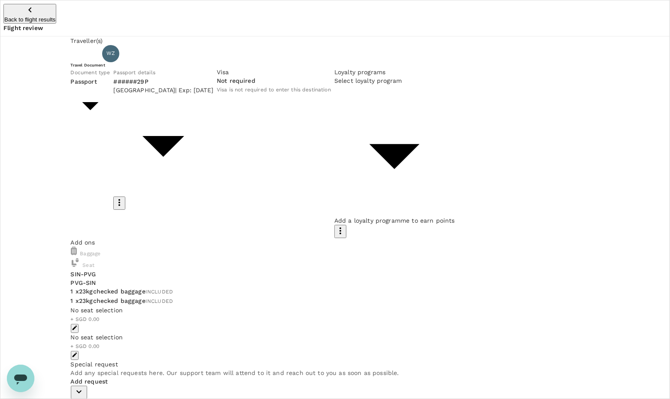  What do you see at coordinates (90, 72) in the screenshot?
I see `span: Document type` at bounding box center [90, 72].